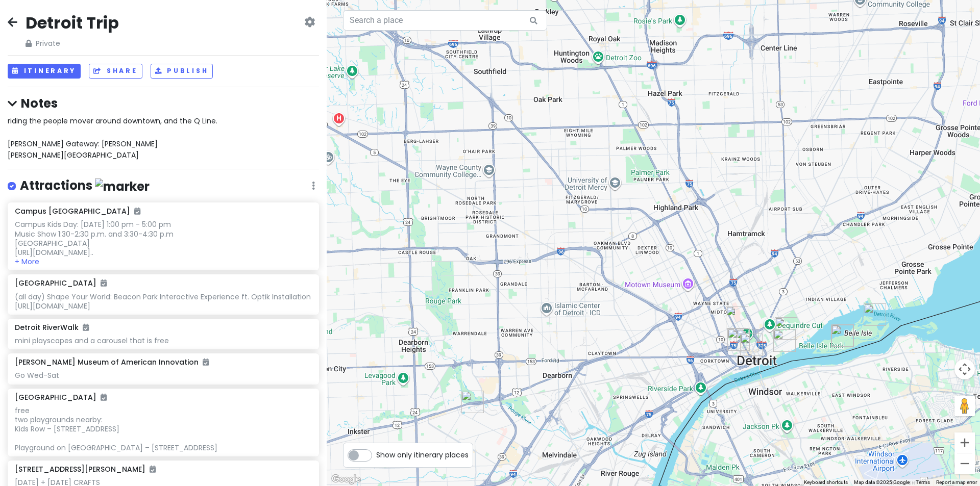 Image resolution: width=980 pixels, height=486 pixels. Describe the element at coordinates (72, 23) in the screenshot. I see `h2: Detroit Trip` at that location.